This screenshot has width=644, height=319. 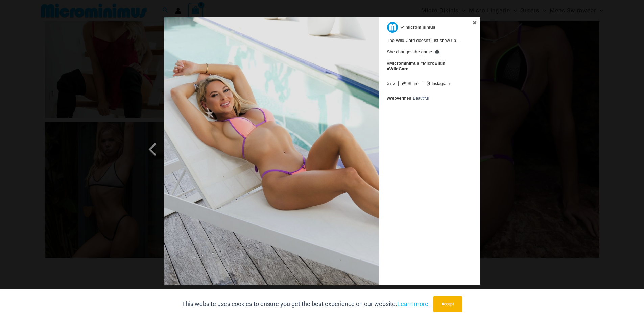 What do you see at coordinates (403, 63) in the screenshot?
I see `a: #Microminimus` at bounding box center [403, 63].